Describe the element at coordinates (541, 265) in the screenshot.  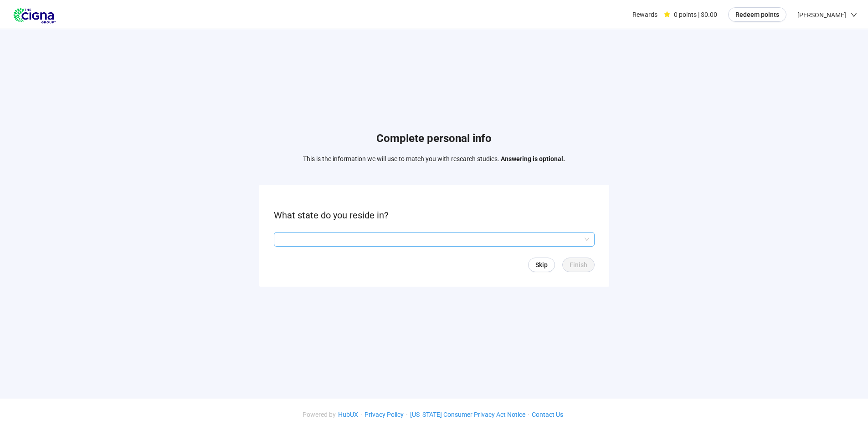
I see `button: Skip` at that location.